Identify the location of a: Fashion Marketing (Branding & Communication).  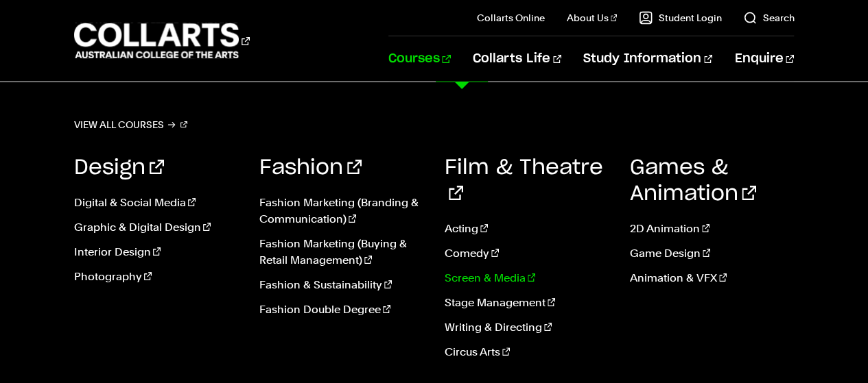
(342, 212).